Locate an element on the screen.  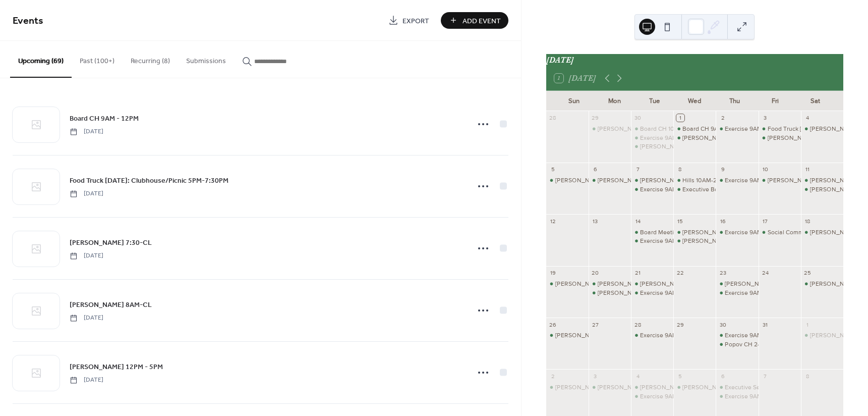
span: Events is located at coordinates (28, 20).